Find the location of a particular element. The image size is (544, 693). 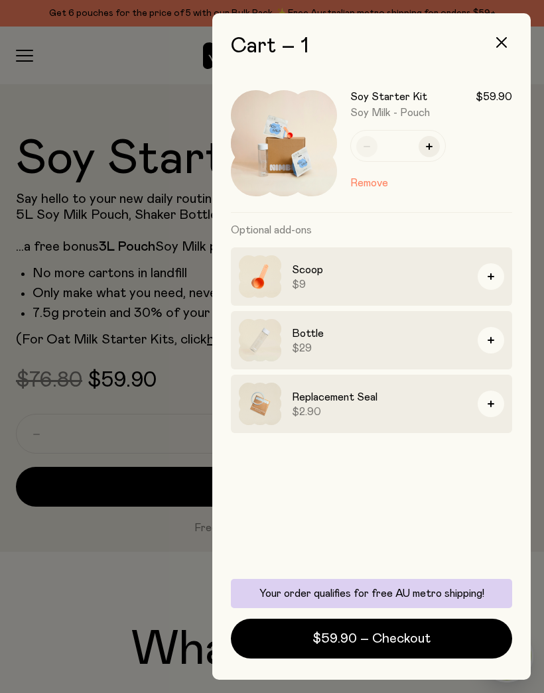

span: $29 is located at coordinates (380, 348).